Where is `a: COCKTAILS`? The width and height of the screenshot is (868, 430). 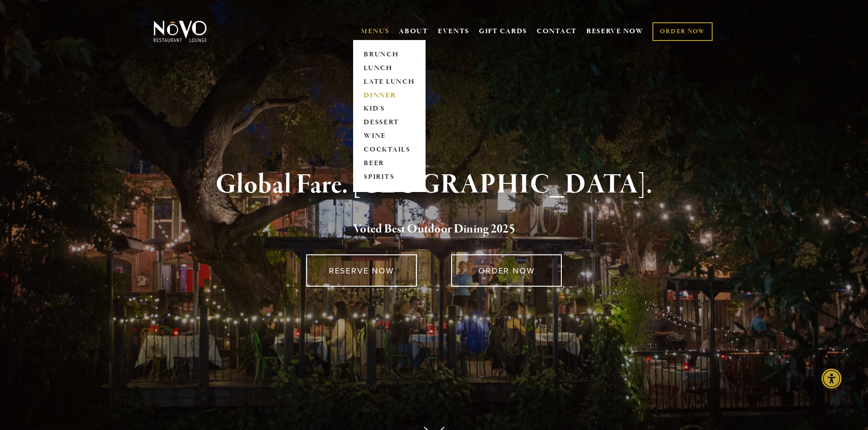
a: COCKTAILS is located at coordinates (389, 150).